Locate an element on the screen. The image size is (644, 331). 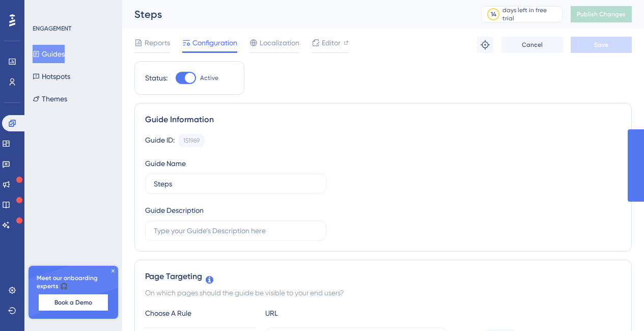
div: Steps is located at coordinates (295, 15).